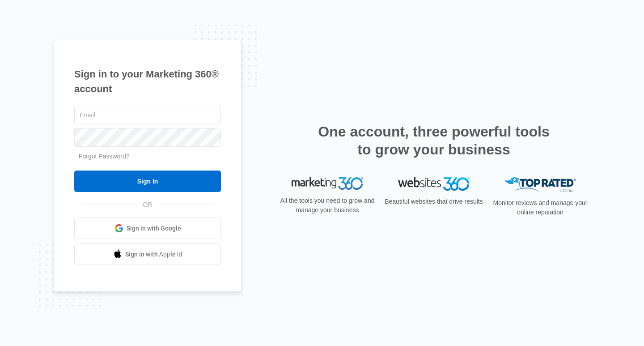  I want to click on p: All the tools you need to grow and manage your business, so click(327, 205).